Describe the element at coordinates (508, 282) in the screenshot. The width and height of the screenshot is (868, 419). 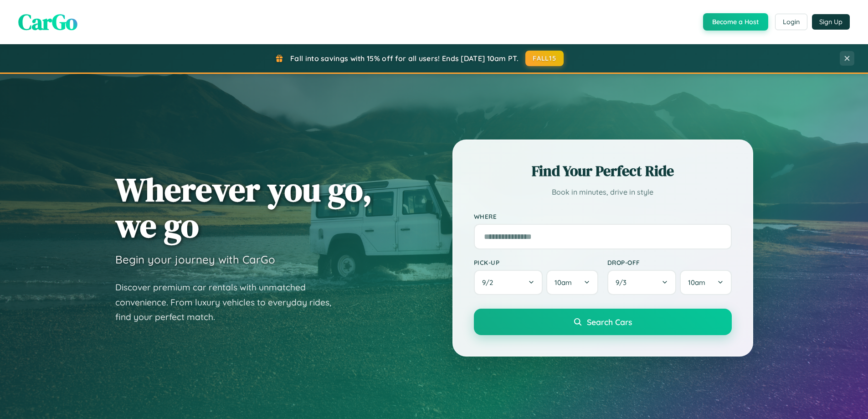
I see `button: 9/2` at that location.